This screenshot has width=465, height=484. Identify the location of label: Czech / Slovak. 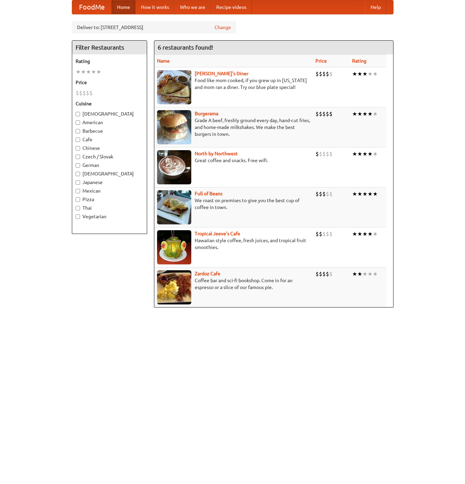
(109, 157).